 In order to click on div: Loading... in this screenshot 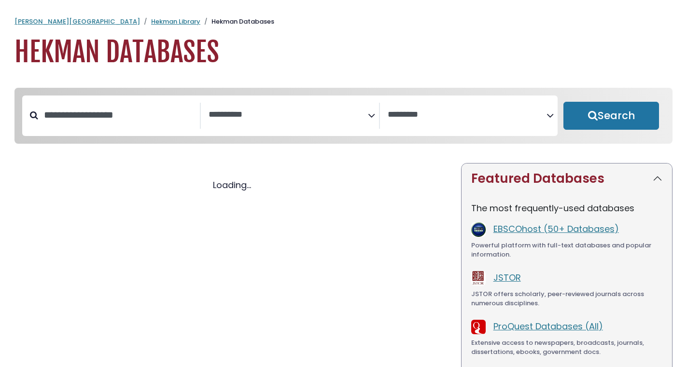, I will do `click(232, 185)`.